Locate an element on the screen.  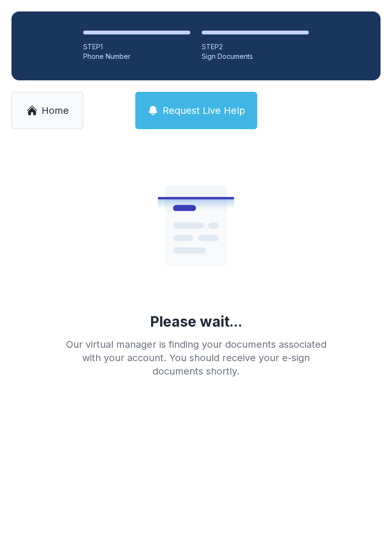
span: Home is located at coordinates (55, 111).